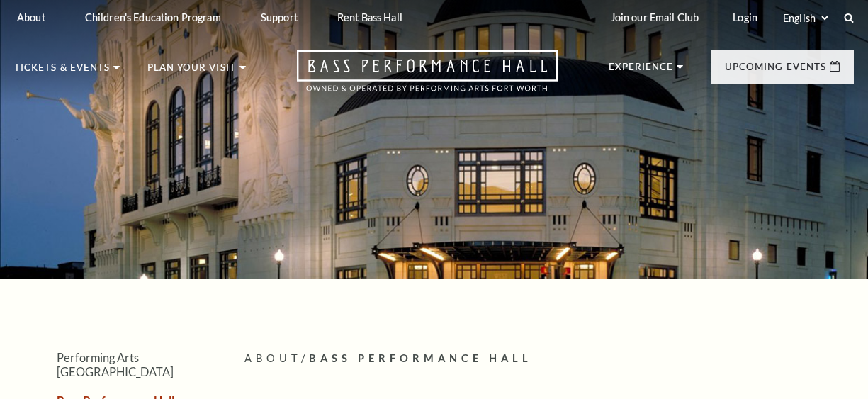 Image resolution: width=868 pixels, height=399 pixels. What do you see at coordinates (31, 17) in the screenshot?
I see `p: About` at bounding box center [31, 17].